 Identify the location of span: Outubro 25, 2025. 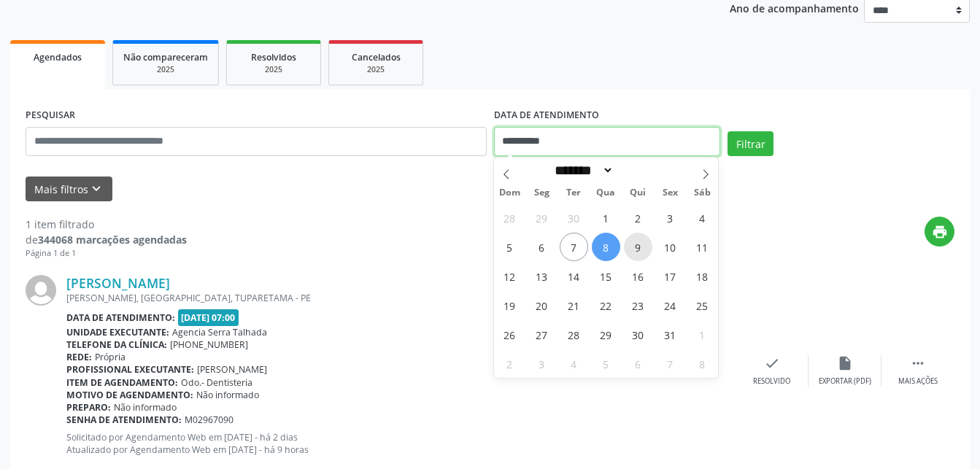
(701, 305).